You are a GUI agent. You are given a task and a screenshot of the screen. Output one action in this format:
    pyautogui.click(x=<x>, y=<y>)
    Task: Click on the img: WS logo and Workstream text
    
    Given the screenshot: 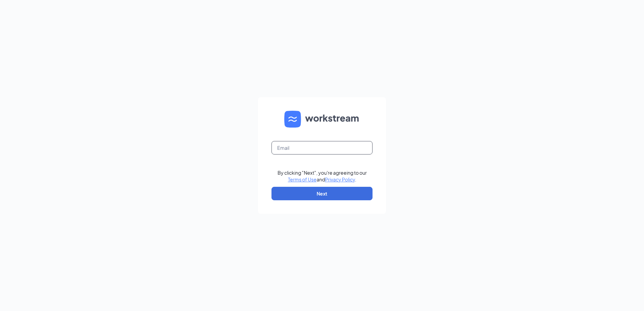 What is the action you would take?
    pyautogui.click(x=322, y=119)
    